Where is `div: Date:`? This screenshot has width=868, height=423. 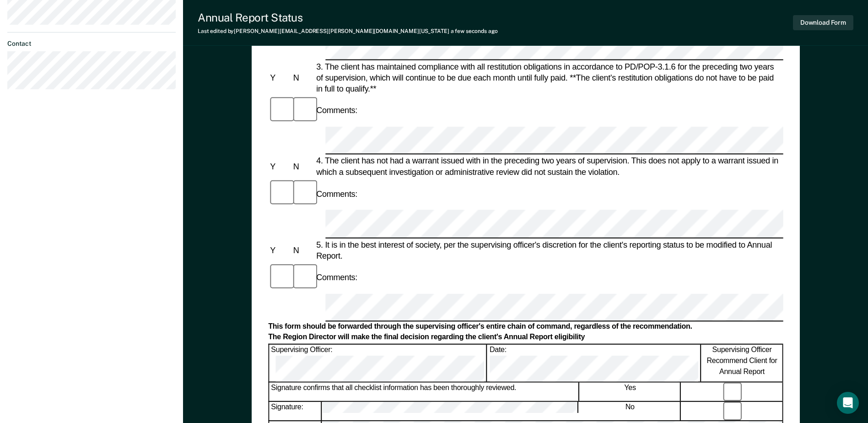 div: Date: is located at coordinates (594, 362).